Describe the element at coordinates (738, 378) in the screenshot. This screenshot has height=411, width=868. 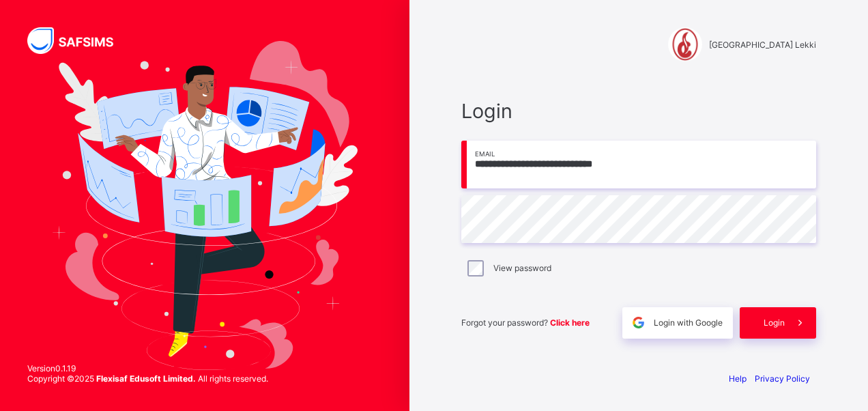
I see `a: Help` at that location.